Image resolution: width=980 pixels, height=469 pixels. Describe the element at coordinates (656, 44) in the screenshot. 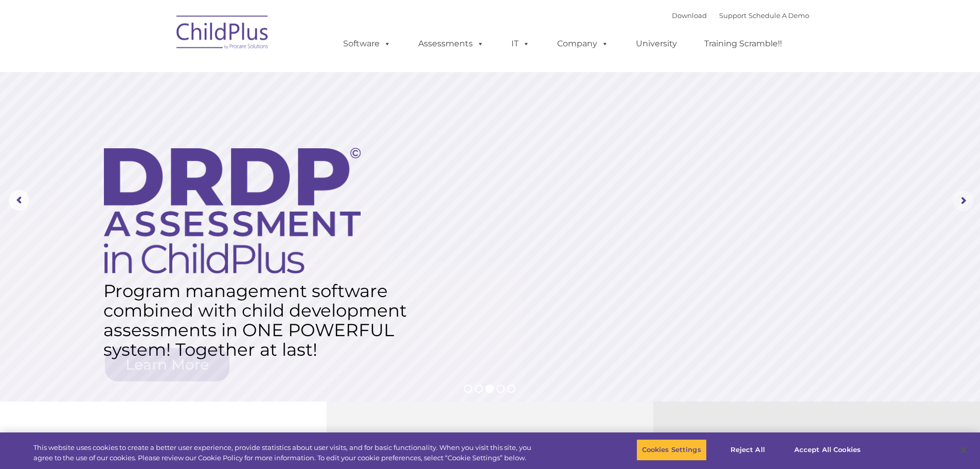

I see `a: University` at that location.